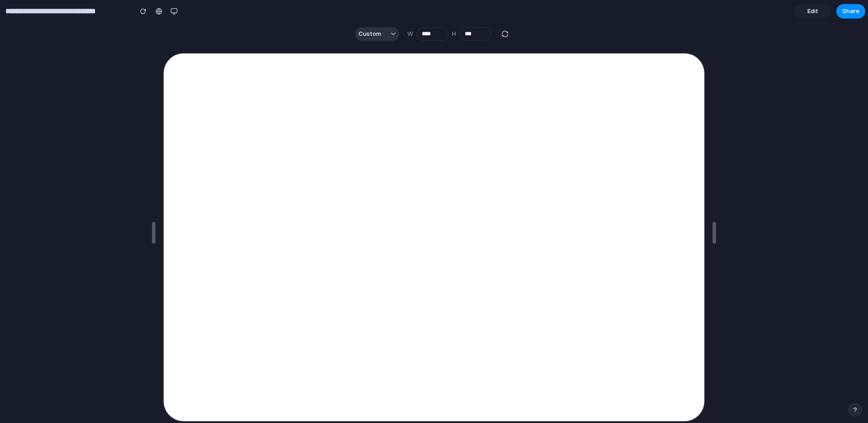 The width and height of the screenshot is (868, 423). What do you see at coordinates (370, 34) in the screenshot?
I see `span: Custom` at bounding box center [370, 34].